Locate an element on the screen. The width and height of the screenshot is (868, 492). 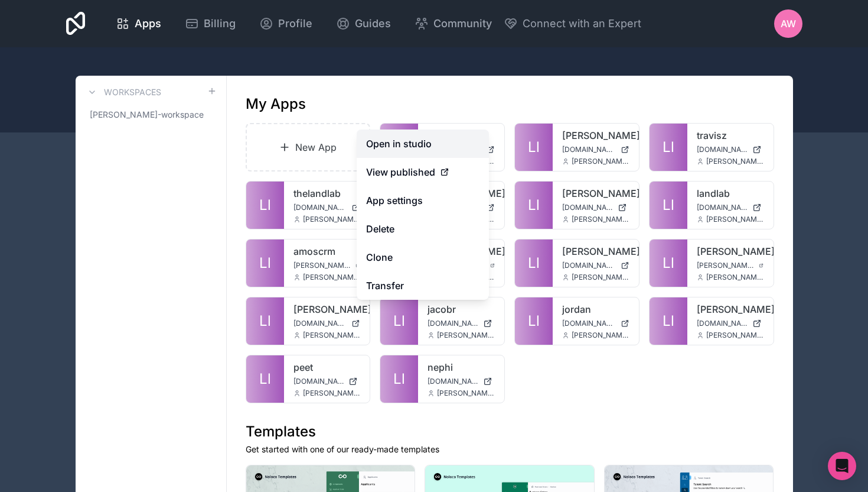
h1: My Apps is located at coordinates (276, 104).